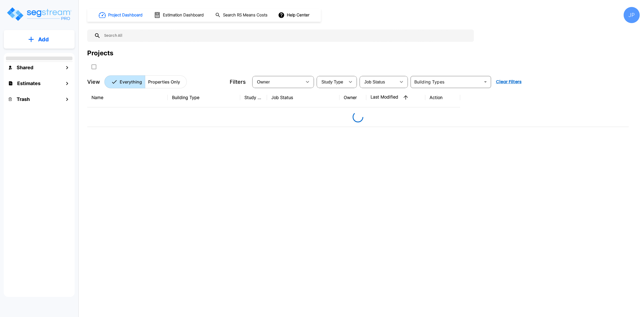  What do you see at coordinates (29, 83) in the screenshot?
I see `h1: Estimates` at bounding box center [29, 83].